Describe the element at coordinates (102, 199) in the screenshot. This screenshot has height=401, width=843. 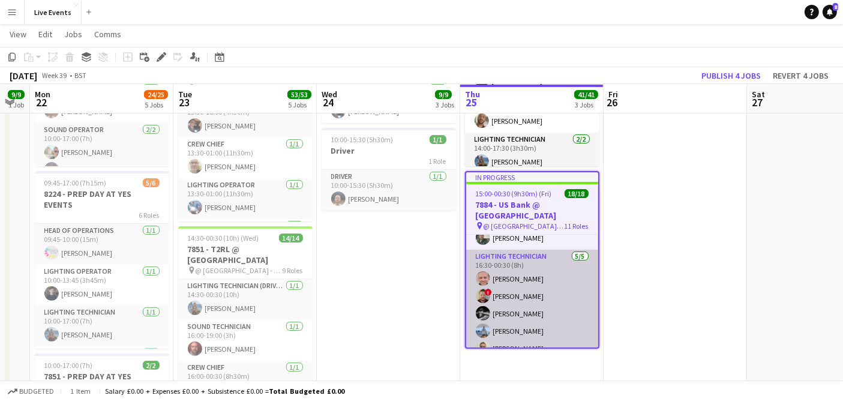
I see `h3: 8224 - PREP DAY AT YES EVENTS` at that location.